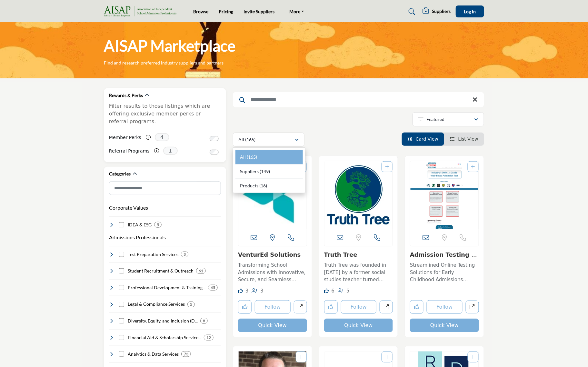  I want to click on b: (149), so click(265, 171).